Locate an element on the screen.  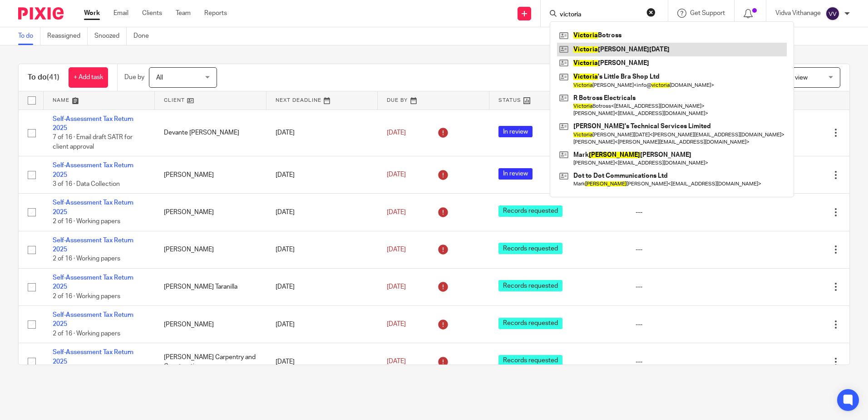
img: svg%3E is located at coordinates (832, 13).